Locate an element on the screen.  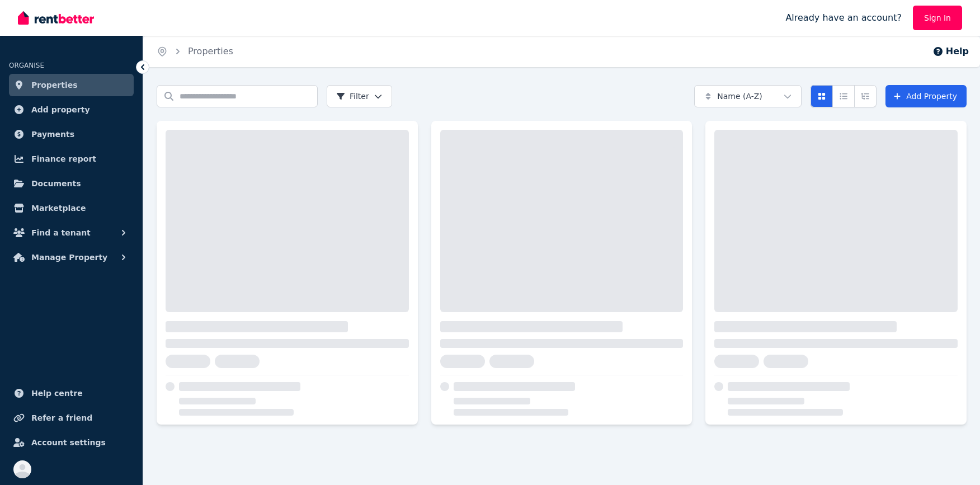
div: View options is located at coordinates (844, 96).